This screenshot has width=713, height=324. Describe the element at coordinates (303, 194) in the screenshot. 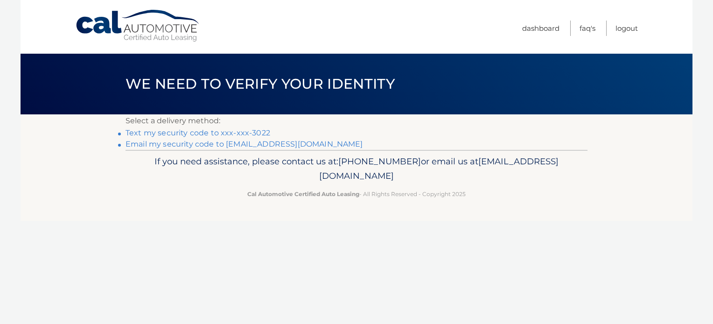

I see `strong: Cal Automotive Certified Auto Leasing` at that location.